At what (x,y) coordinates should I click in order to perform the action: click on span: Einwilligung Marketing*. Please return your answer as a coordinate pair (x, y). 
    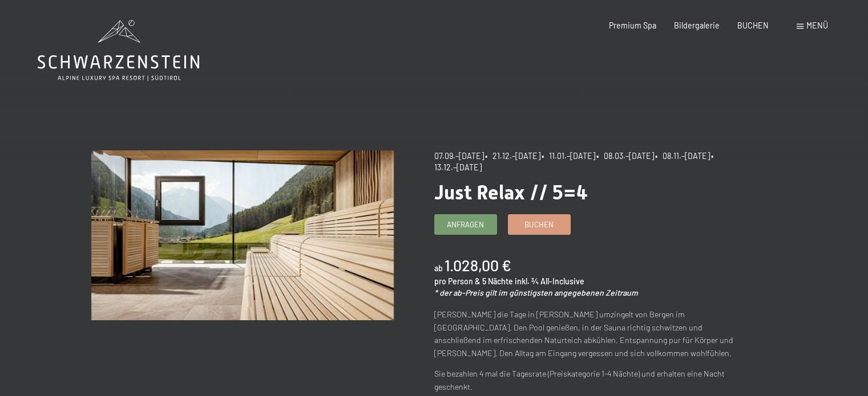
    Looking at the image, I should click on (370, 231).